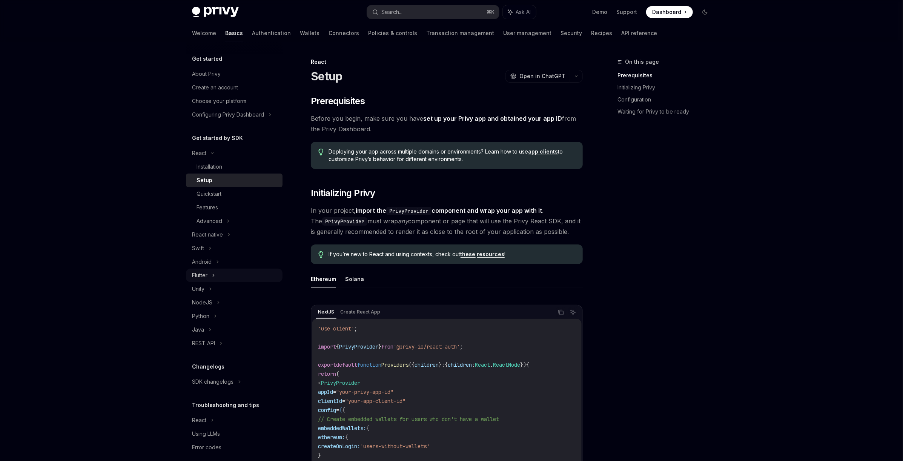 This screenshot has height=461, width=903. What do you see at coordinates (207, 59) in the screenshot?
I see `h5: Get started` at bounding box center [207, 59].